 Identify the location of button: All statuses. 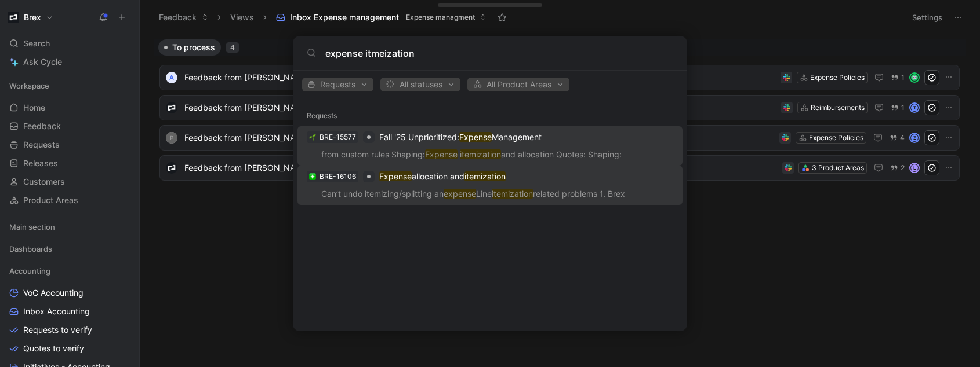
(420, 84).